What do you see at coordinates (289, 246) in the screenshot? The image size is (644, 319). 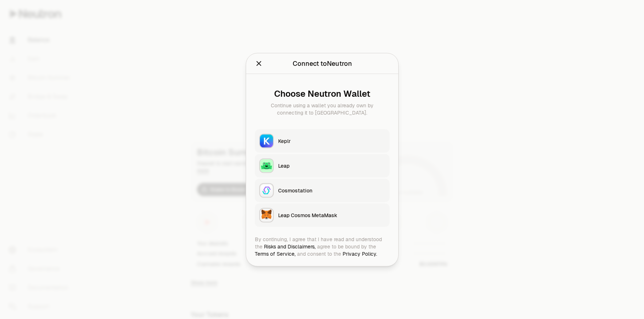 I see `a: Risks and Disclaimers,` at bounding box center [289, 246].